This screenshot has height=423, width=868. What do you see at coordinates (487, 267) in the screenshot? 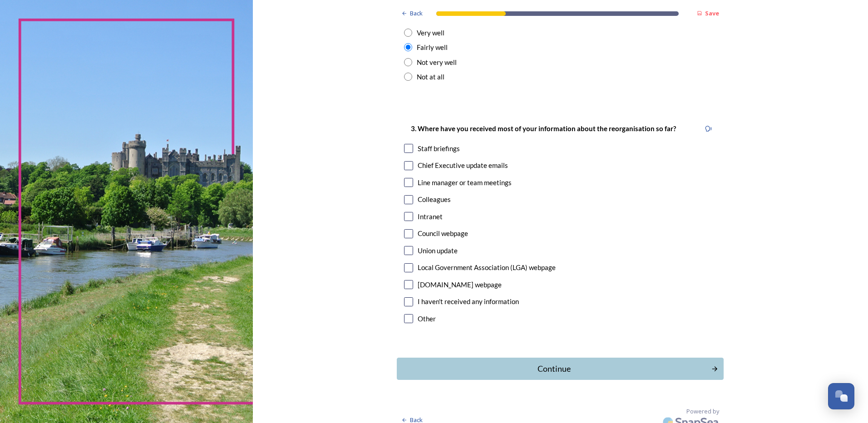
I see `div: Local Government Association (LGA) webpage` at bounding box center [487, 267].